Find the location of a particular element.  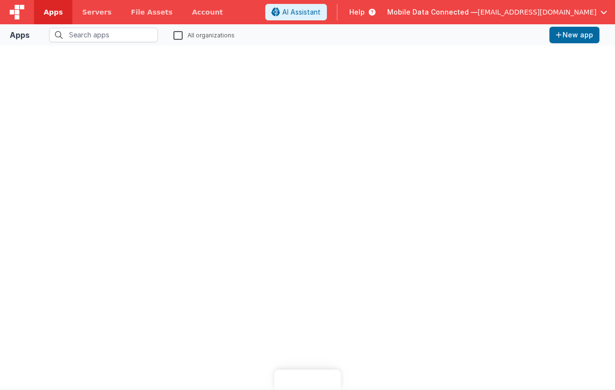

span: Help is located at coordinates (357, 12).